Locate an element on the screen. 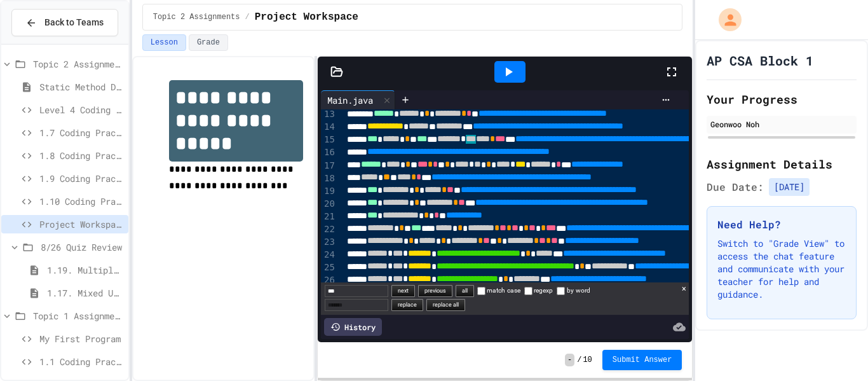  label: by word is located at coordinates (573, 290).